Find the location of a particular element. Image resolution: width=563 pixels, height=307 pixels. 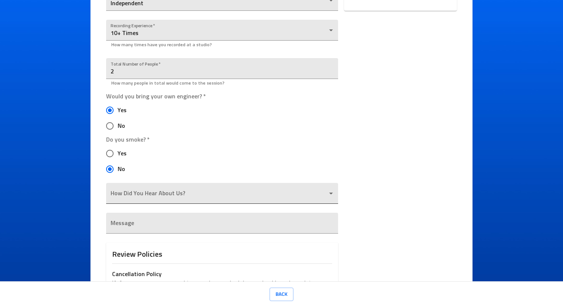

p: How many people in total would come to the session? is located at coordinates (222, 84).